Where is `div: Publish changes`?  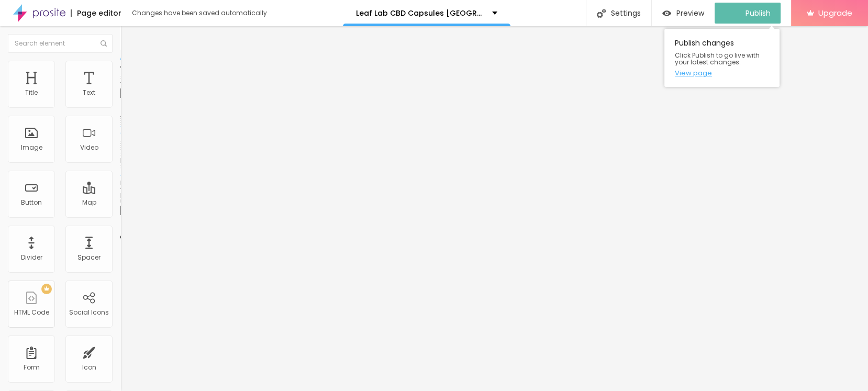 div: Publish changes is located at coordinates (722, 58).